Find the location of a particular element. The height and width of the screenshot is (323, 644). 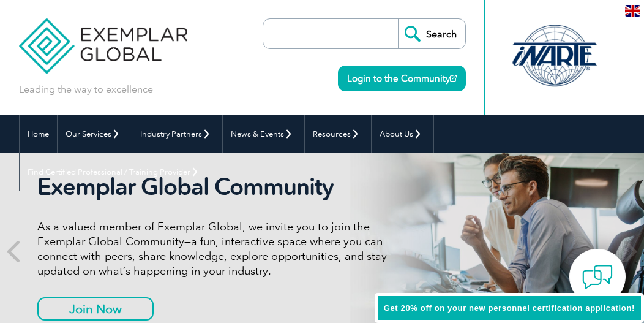

a: About Us is located at coordinates (402, 135).